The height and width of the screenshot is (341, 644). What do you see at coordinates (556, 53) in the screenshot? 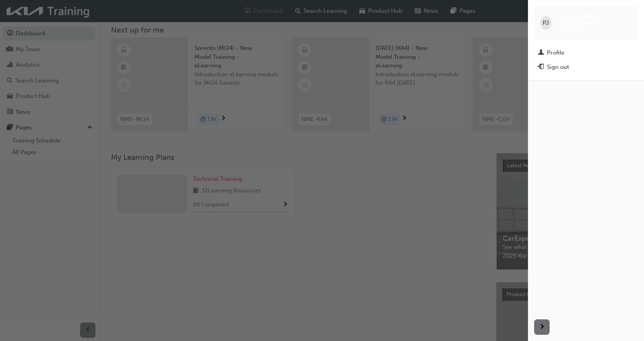
I see `div: Profile` at bounding box center [556, 53].